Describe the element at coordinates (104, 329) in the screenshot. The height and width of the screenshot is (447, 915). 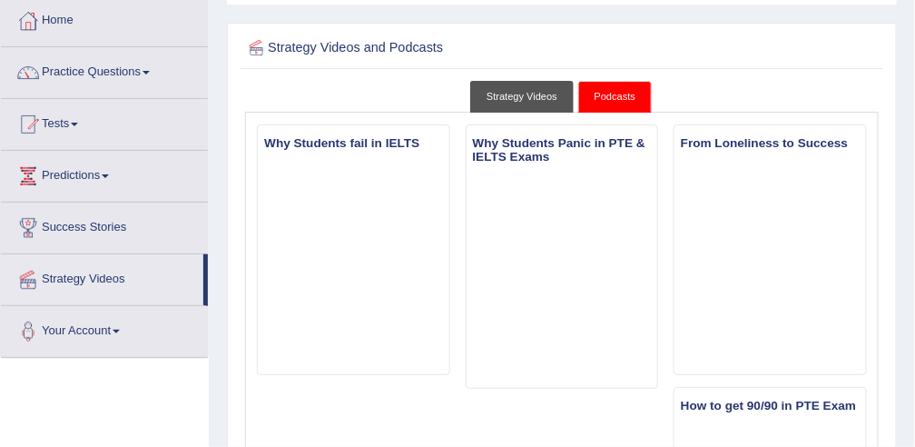
I see `a: Your Account` at that location.